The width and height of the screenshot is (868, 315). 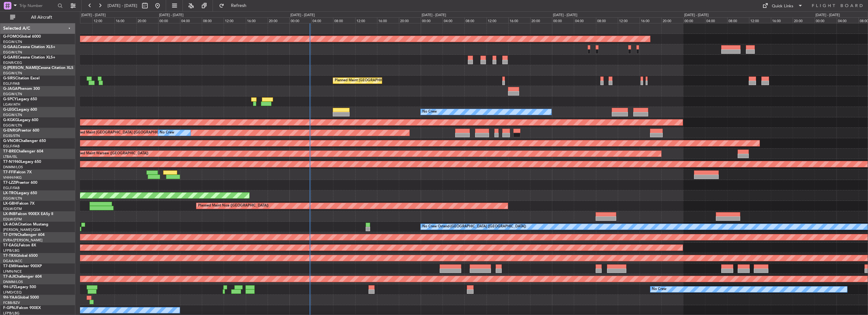 I want to click on span: G-ENRG, so click(x=10, y=130).